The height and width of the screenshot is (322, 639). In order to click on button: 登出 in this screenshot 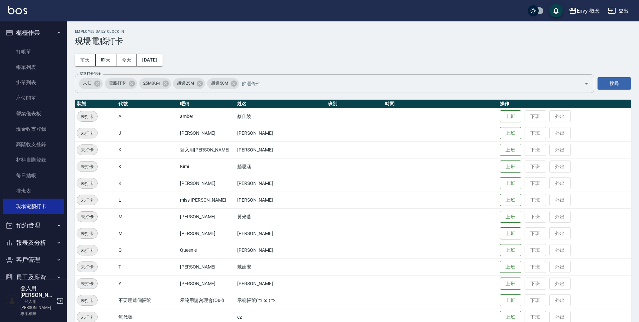, I will do `click(618, 11)`.